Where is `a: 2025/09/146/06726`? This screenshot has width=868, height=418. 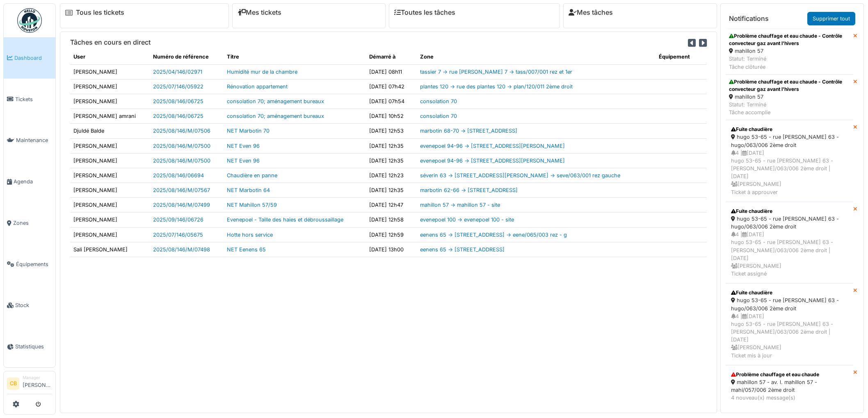
a: 2025/09/146/06726 is located at coordinates (178, 220).